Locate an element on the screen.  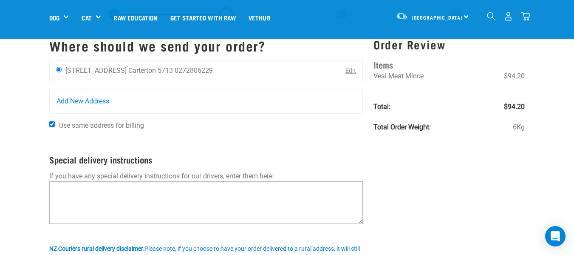
strong: Total: is located at coordinates (382, 106).